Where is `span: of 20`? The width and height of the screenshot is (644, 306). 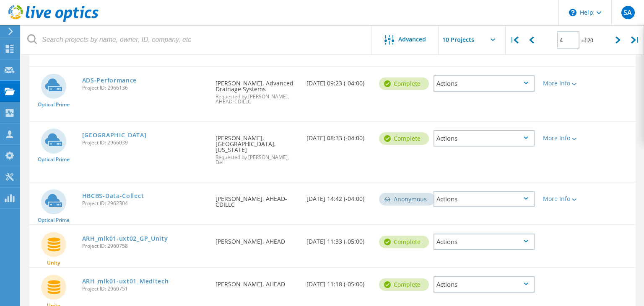
span: of 20 is located at coordinates (587, 40).